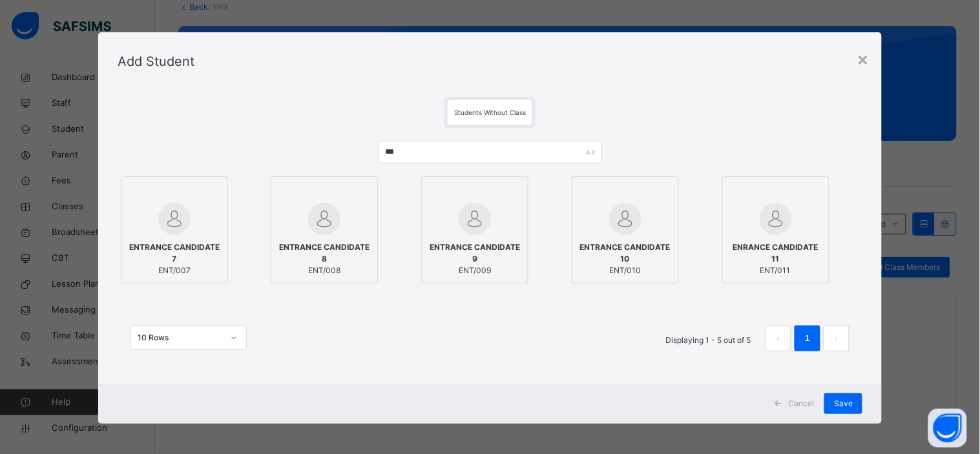 The image size is (980, 454). What do you see at coordinates (475, 254) in the screenshot?
I see `span: ENTRANCE CANDIDATE 9` at bounding box center [475, 254].